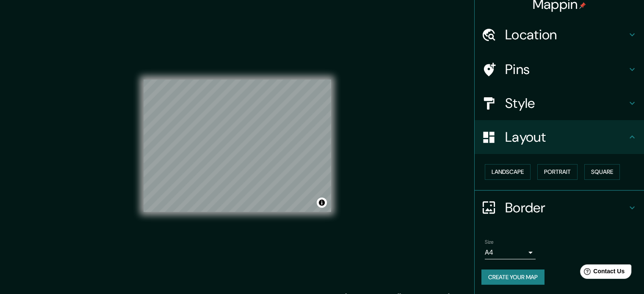  I want to click on label: Size, so click(489, 241).